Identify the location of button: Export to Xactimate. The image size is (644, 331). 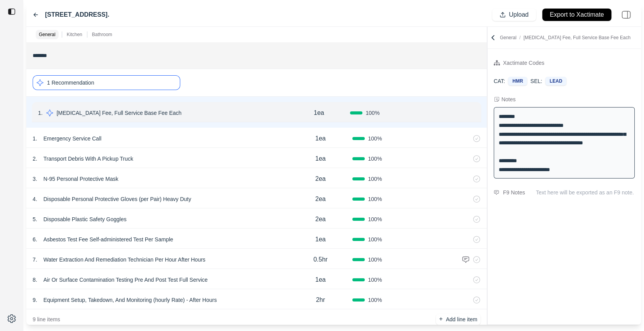
(577, 15).